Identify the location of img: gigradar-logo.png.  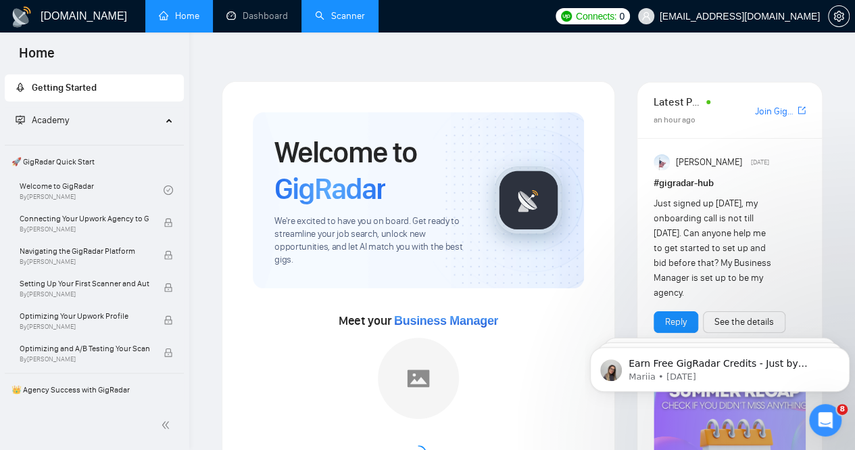
(529, 200).